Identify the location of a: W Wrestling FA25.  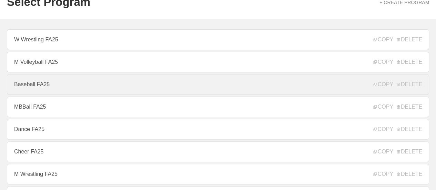
(218, 40).